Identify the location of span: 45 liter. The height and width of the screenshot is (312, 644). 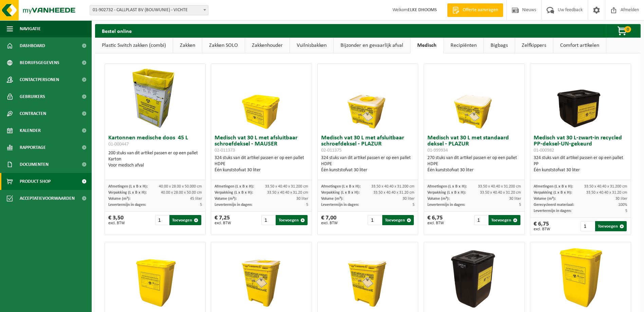
(196, 199).